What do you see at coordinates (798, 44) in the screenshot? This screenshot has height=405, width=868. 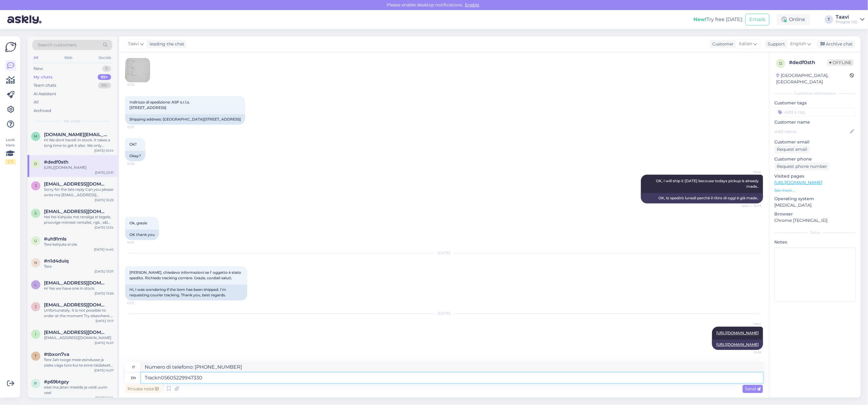 I see `span: English` at bounding box center [798, 44].